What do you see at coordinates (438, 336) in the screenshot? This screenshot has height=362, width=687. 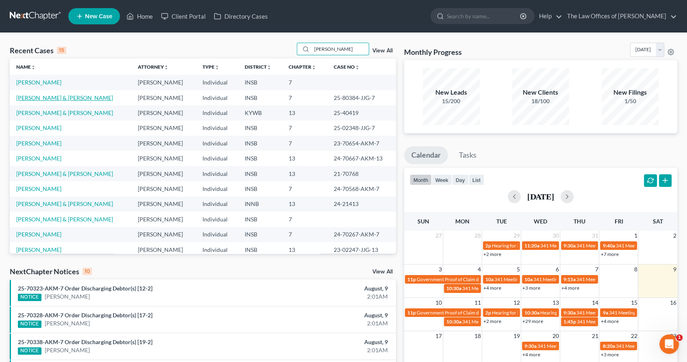 I see `span: 17` at bounding box center [438, 336].